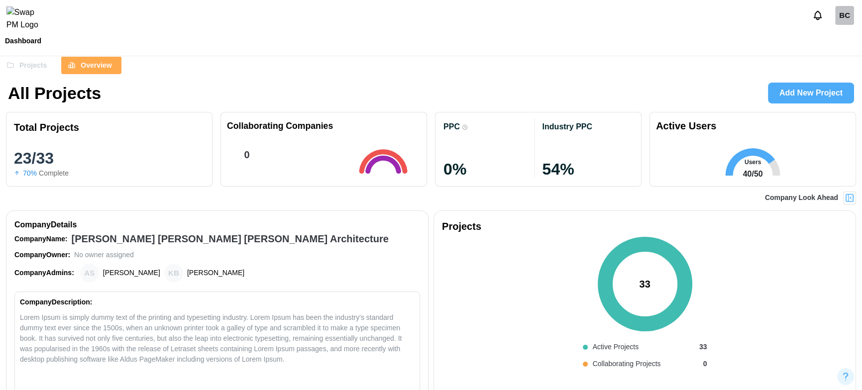 This screenshot has width=862, height=390. Describe the element at coordinates (44, 273) in the screenshot. I see `strong: Company Admins:` at that location.